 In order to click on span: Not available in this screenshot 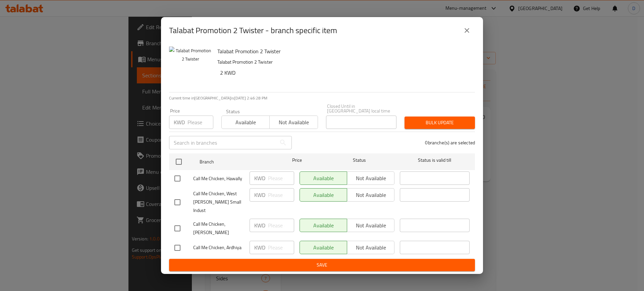, I will do `click(293, 122)`.